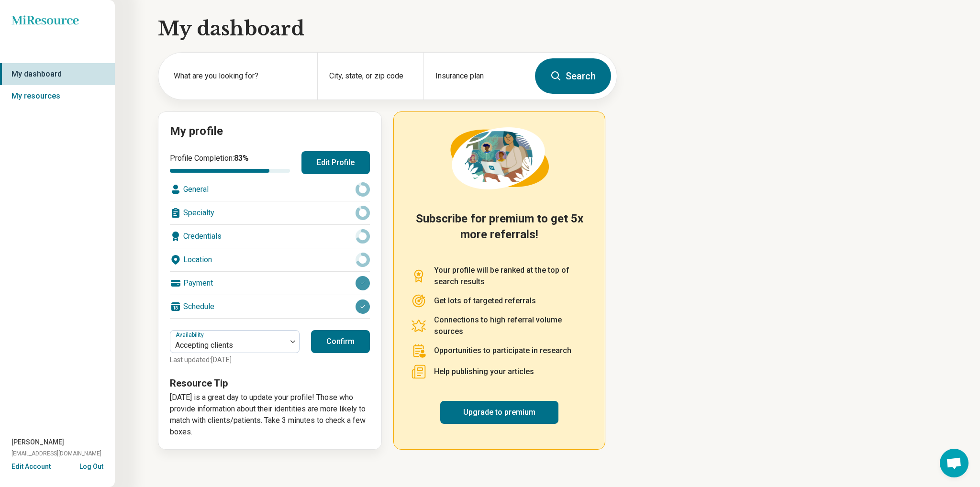 The width and height of the screenshot is (980, 487). I want to click on h2: My profile, so click(270, 132).